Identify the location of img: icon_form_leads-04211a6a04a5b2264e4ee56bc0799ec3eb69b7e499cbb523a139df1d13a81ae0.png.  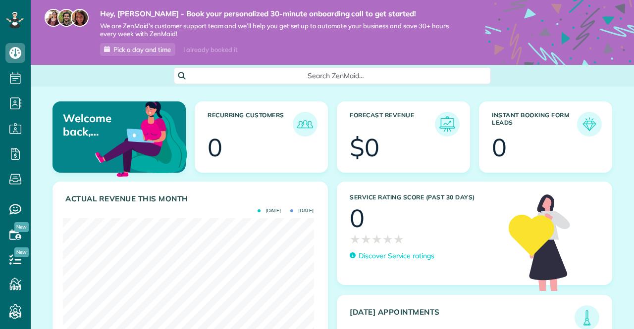
(589, 124).